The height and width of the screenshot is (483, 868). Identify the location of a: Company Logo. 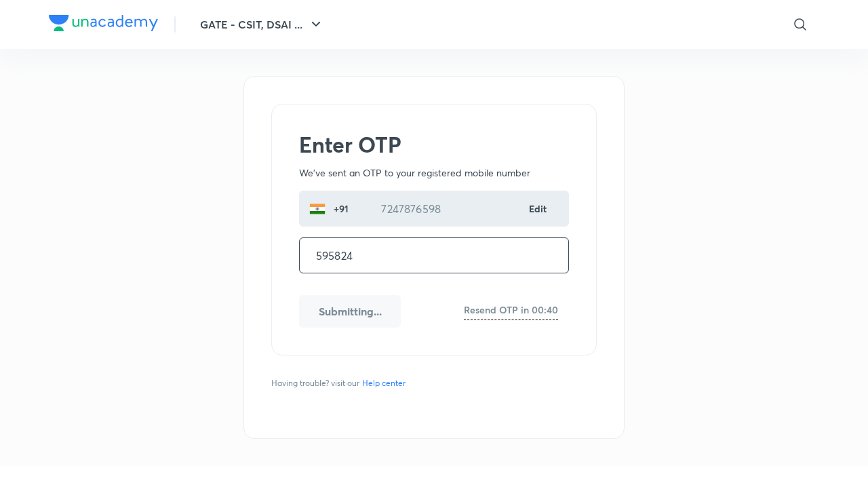
(103, 24).